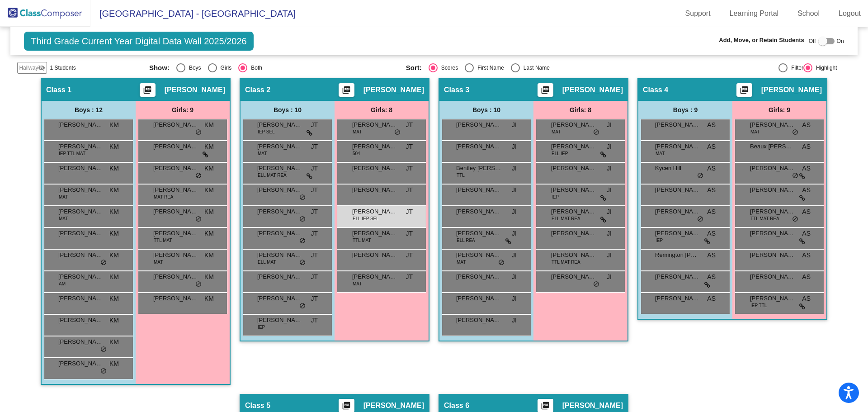 Image resolution: width=868 pixels, height=412 pixels. Describe the element at coordinates (267, 262) in the screenshot. I see `span: ELL MAT` at that location.